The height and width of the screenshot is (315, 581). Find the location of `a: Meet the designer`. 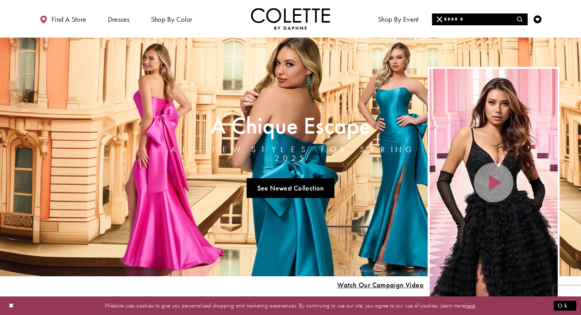

a: Meet the designer is located at coordinates (468, 19).